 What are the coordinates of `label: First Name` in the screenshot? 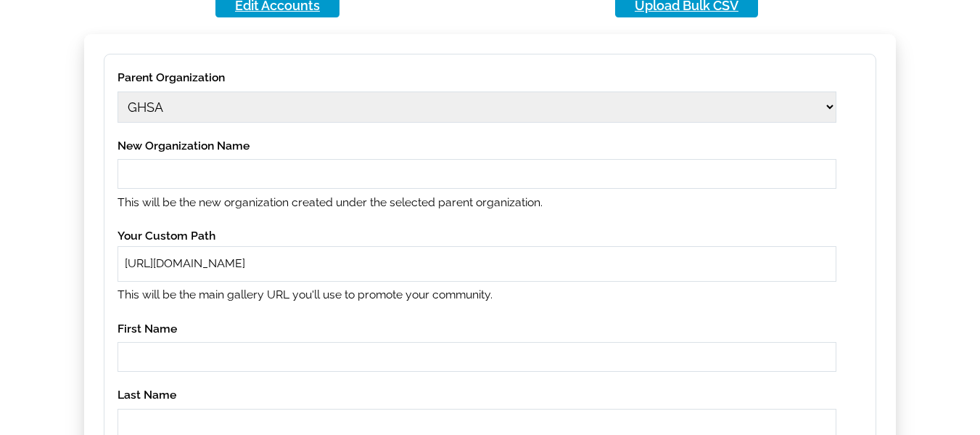 It's located at (476, 329).